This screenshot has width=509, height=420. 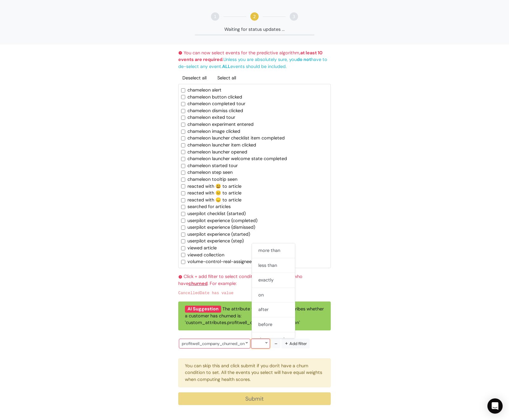 I want to click on label: viewed article, so click(x=202, y=248).